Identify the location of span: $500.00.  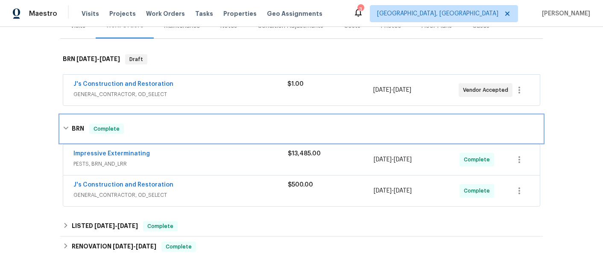
(300, 185).